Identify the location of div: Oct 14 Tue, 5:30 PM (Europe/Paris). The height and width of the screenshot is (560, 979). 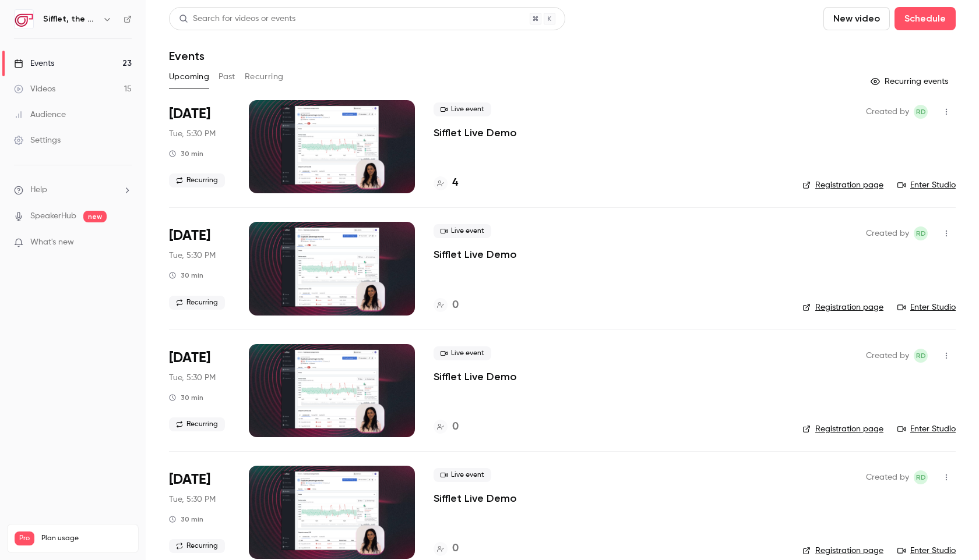
(199, 268).